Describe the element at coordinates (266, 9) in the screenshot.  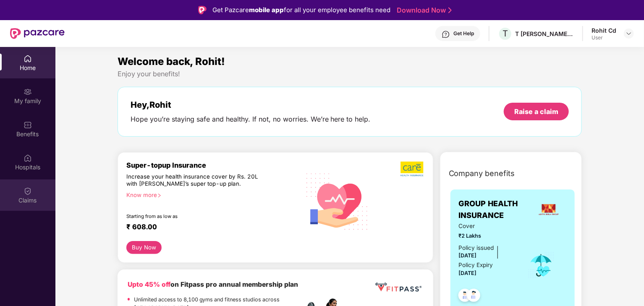
I see `strong: mobile app` at that location.